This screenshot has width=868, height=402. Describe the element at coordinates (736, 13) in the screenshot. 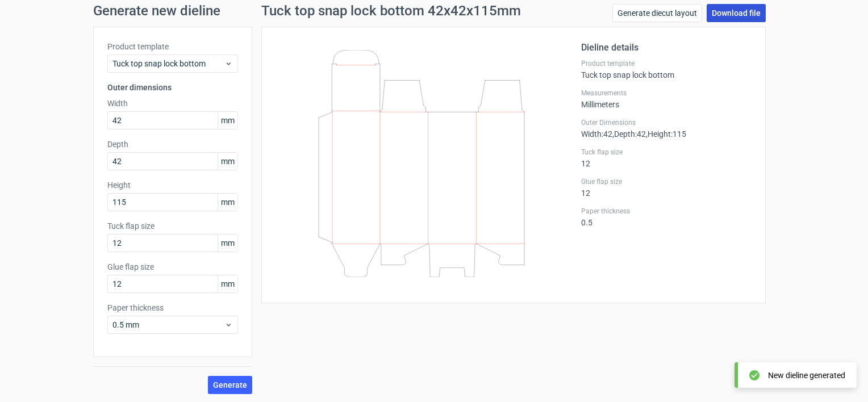

I see `a: Download file` at that location.